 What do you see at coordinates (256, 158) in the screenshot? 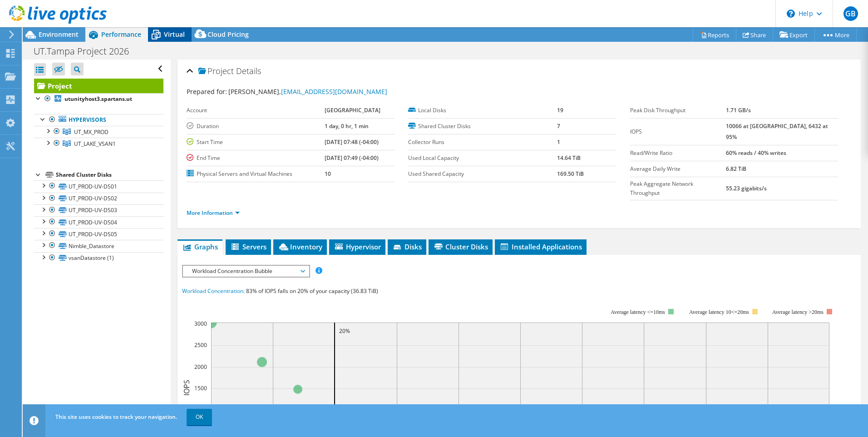
I see `label: End Time` at bounding box center [256, 158].